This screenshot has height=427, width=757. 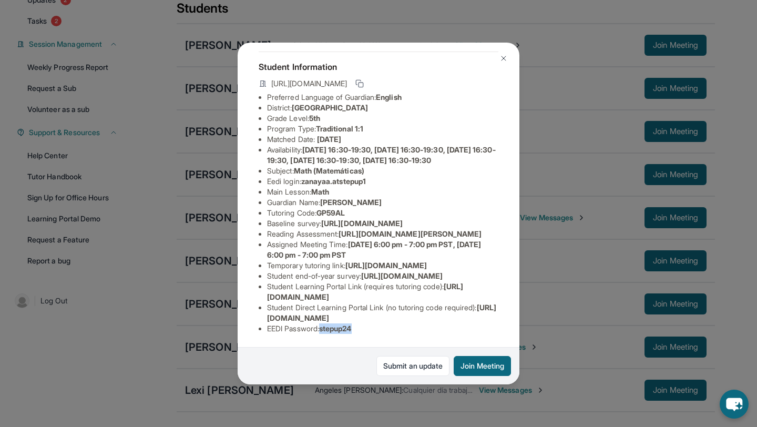 I want to click on span: Traditional 1:1, so click(x=339, y=128).